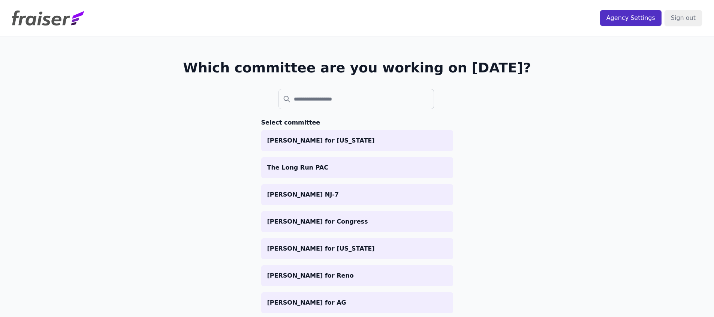  I want to click on p: The Long Run PAC, so click(357, 168).